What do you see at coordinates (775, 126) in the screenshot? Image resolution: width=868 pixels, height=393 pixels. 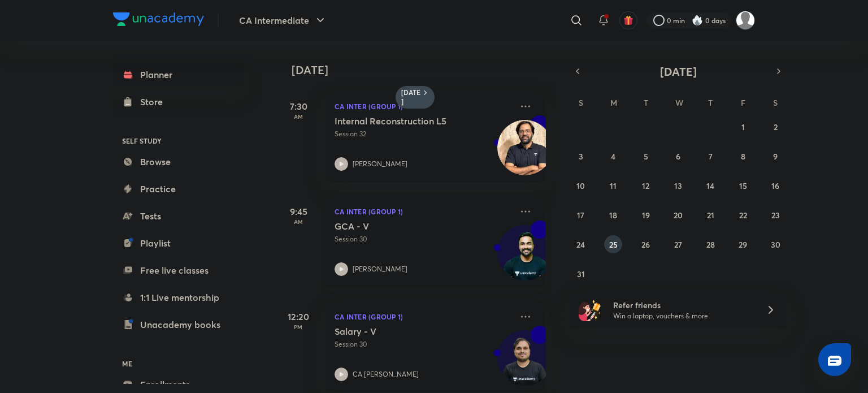 I see `abbr: August 2, 2025` at bounding box center [775, 126].